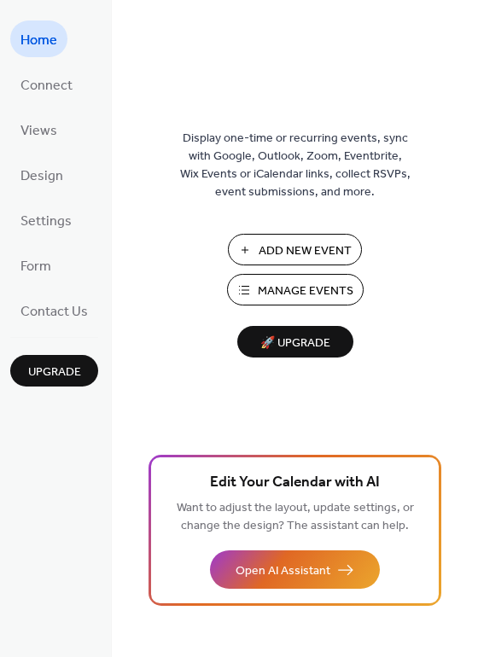  I want to click on span: Upgrade, so click(55, 372).